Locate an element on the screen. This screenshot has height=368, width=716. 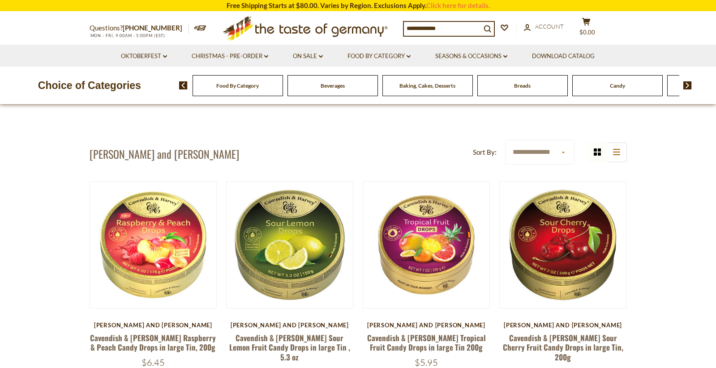
button: $0.00 is located at coordinates (586, 29).